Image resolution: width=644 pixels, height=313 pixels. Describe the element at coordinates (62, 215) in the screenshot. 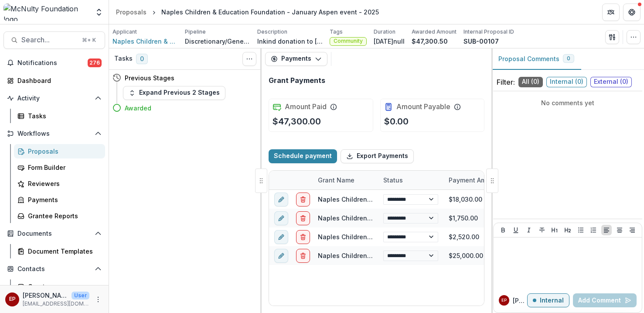

I see `div: Grantee Reports` at that location.